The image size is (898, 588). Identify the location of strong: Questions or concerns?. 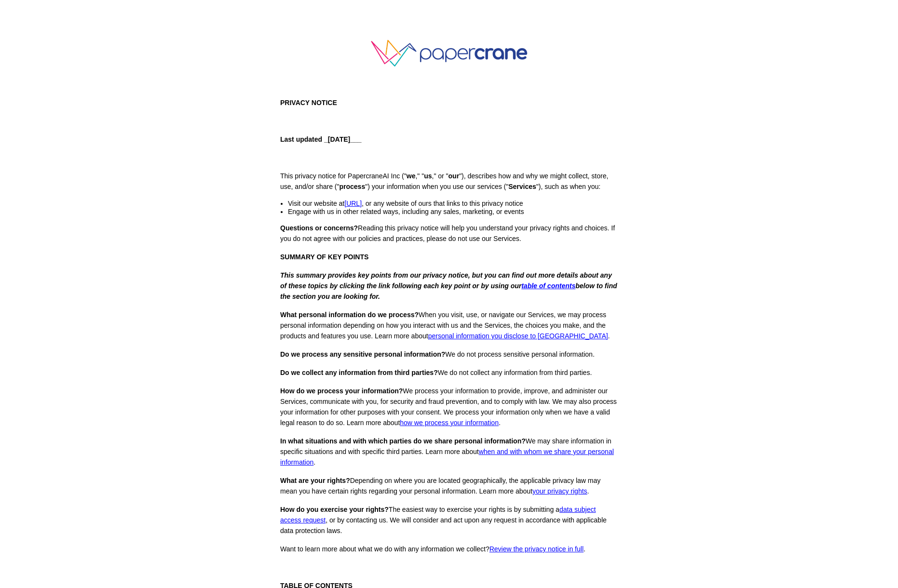
(319, 228).